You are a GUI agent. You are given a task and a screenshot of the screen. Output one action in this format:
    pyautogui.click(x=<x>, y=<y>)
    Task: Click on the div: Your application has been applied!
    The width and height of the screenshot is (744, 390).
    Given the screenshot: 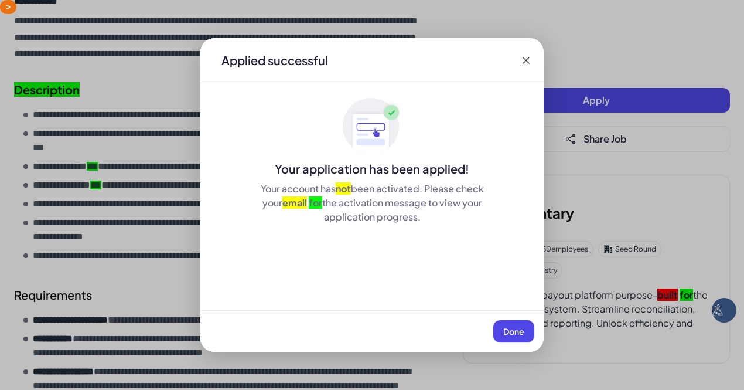 What is the action you would take?
    pyautogui.click(x=372, y=169)
    